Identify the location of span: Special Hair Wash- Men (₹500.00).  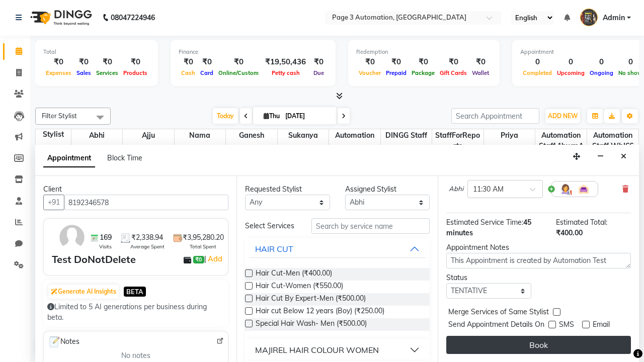
(310, 324).